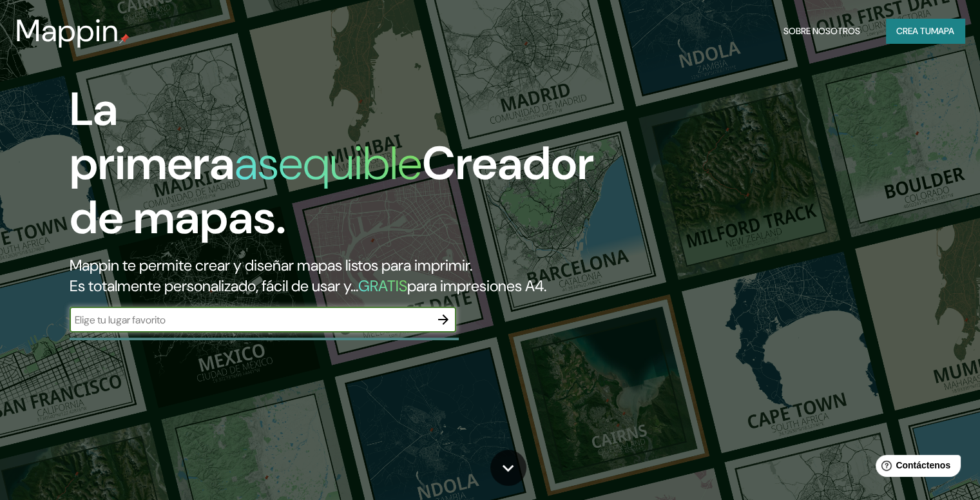  What do you see at coordinates (270, 265) in the screenshot?
I see `font: Mappin te permite crear y diseñar mapas listos para imprimir.` at bounding box center [270, 265].